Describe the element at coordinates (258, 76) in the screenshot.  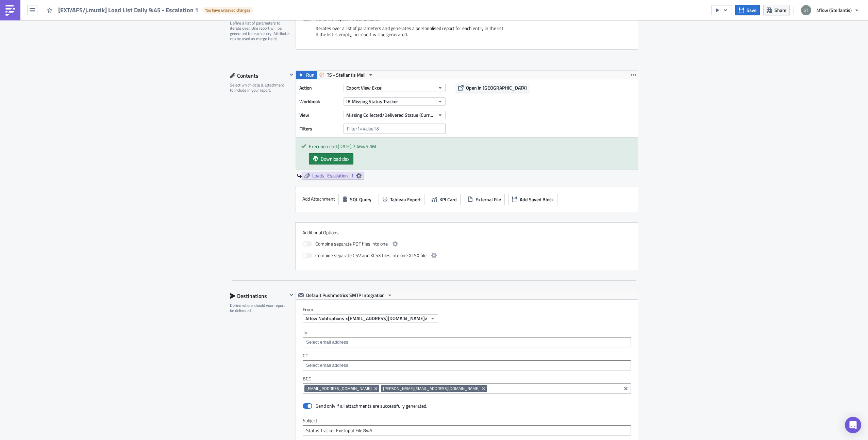
I see `div: Contents` at that location.